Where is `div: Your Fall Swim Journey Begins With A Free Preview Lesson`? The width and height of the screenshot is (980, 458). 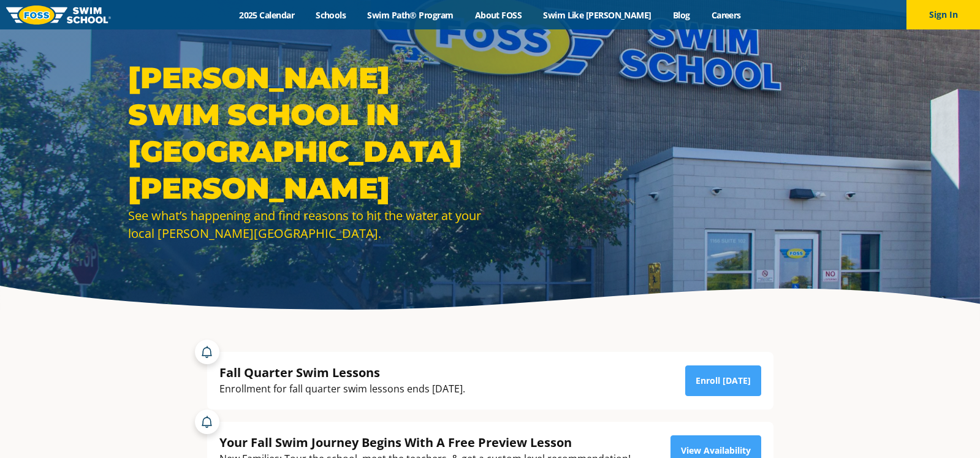 div: Your Fall Swim Journey Begins With A Free Preview Lesson is located at coordinates (424, 442).